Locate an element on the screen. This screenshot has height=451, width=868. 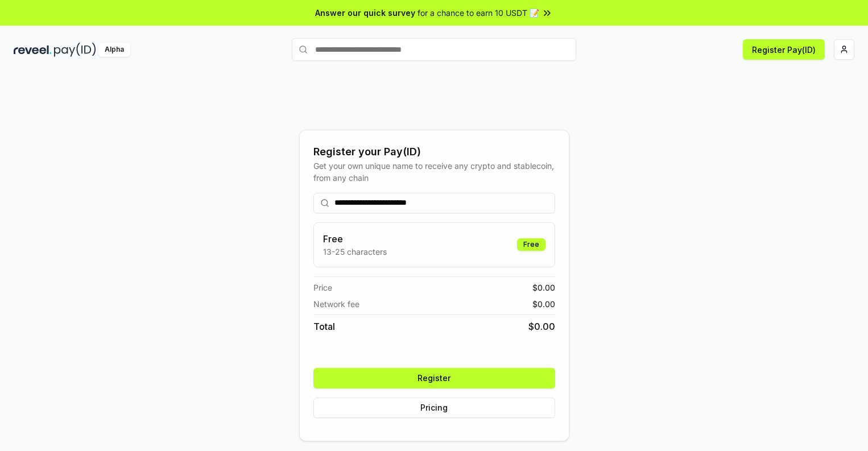
p: 13-25 characters is located at coordinates (355, 252).